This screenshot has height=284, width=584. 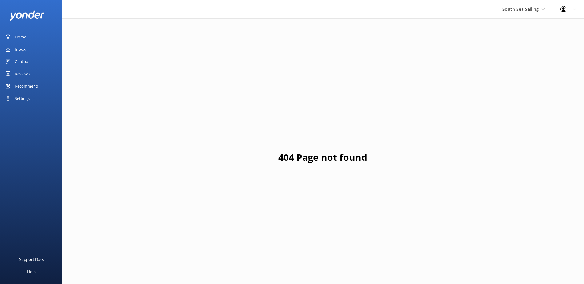 What do you see at coordinates (22, 62) in the screenshot?
I see `div: Chatbot` at bounding box center [22, 62].